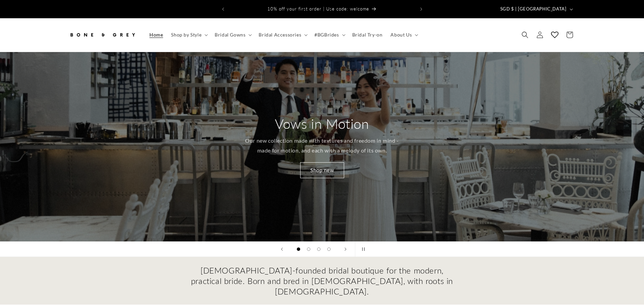 The image size is (644, 308). I want to click on button: Load slide 2 of 4, so click(309, 249).